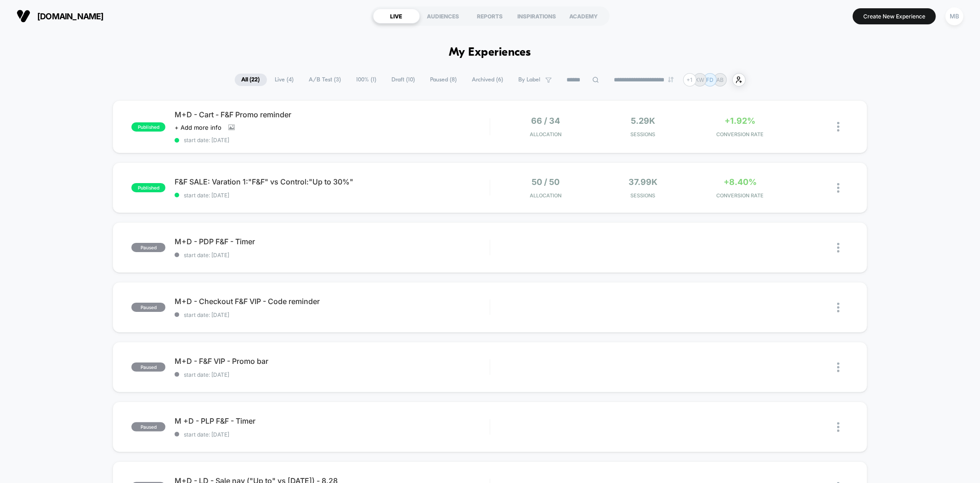 The width and height of the screenshot is (980, 483). What do you see at coordinates (584, 16) in the screenshot?
I see `div: ACADEMY` at bounding box center [584, 16].